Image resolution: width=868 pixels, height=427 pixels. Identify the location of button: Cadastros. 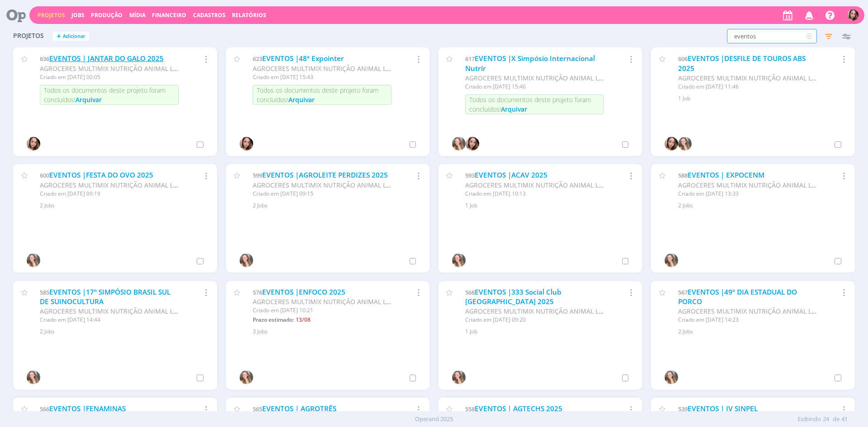
(209, 15).